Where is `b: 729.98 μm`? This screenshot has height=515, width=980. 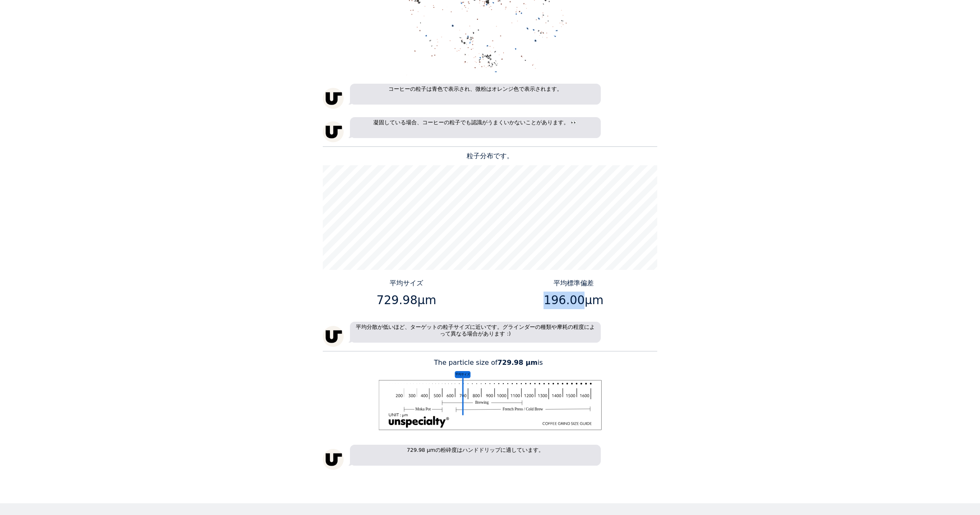
b: 729.98 μm is located at coordinates (518, 362).